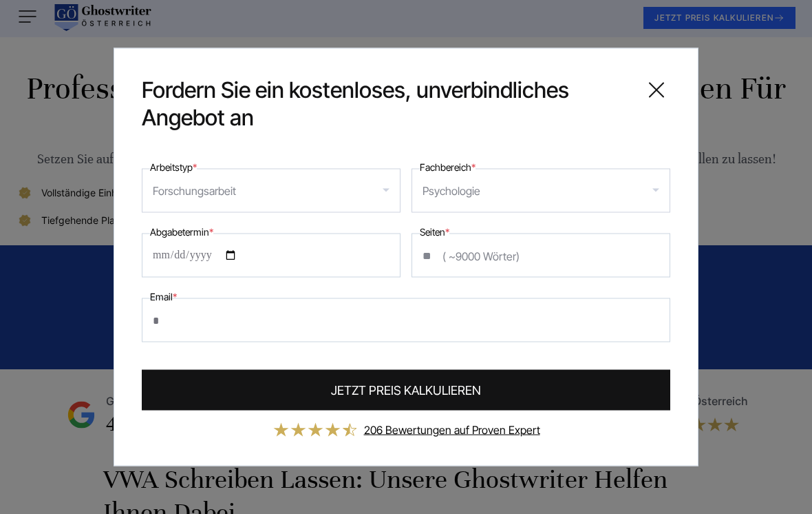  Describe the element at coordinates (163, 297) in the screenshot. I see `label: Email` at that location.